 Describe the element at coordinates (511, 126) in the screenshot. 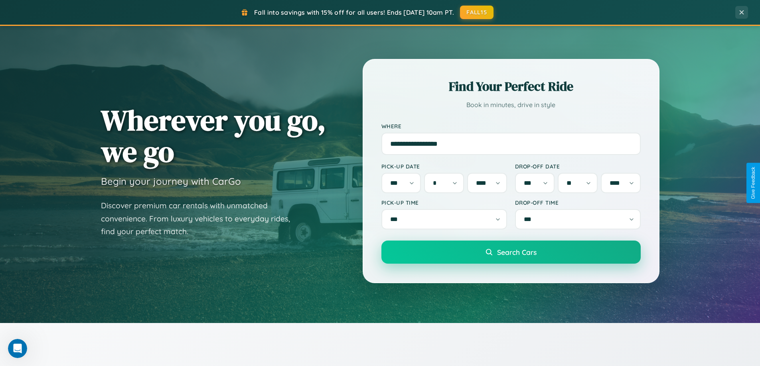

I see `label: Where` at that location.